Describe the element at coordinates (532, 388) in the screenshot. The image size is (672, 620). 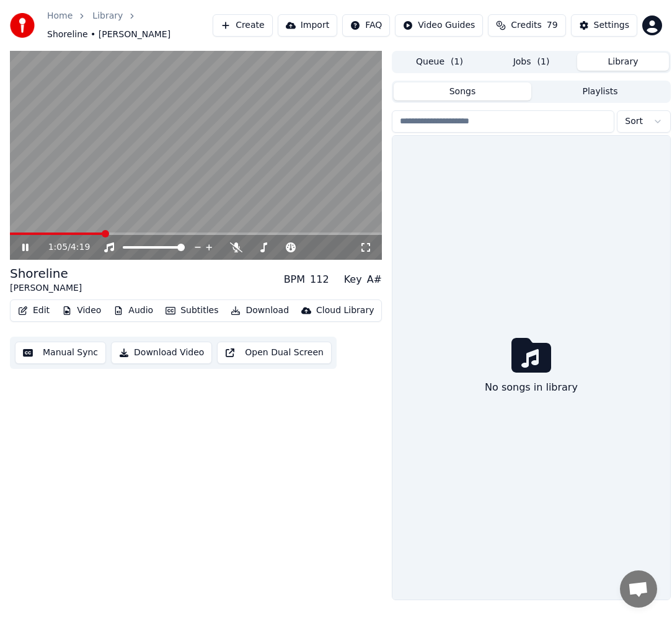
I see `div: No songs in library` at that location.